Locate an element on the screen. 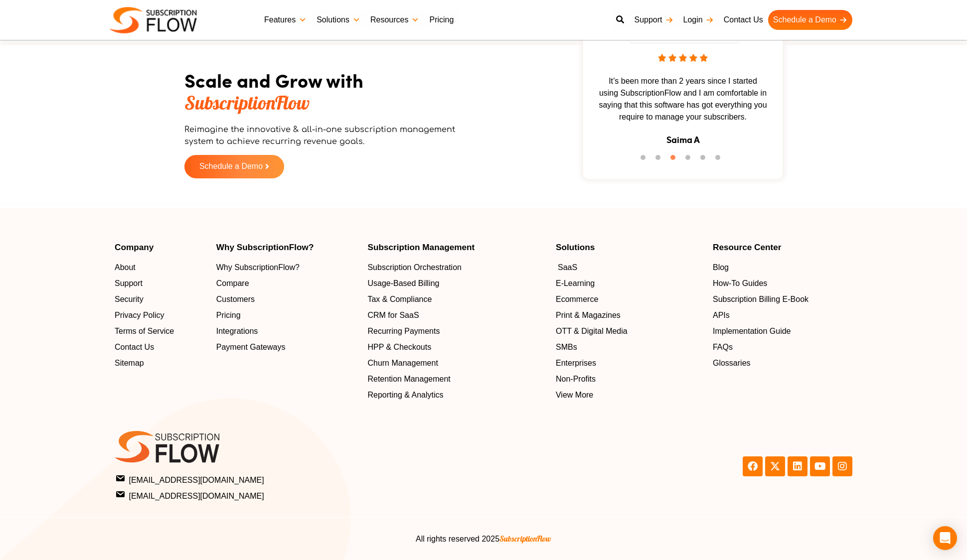 Image resolution: width=967 pixels, height=560 pixels. span: Reporting & Analytics is located at coordinates (405, 395).